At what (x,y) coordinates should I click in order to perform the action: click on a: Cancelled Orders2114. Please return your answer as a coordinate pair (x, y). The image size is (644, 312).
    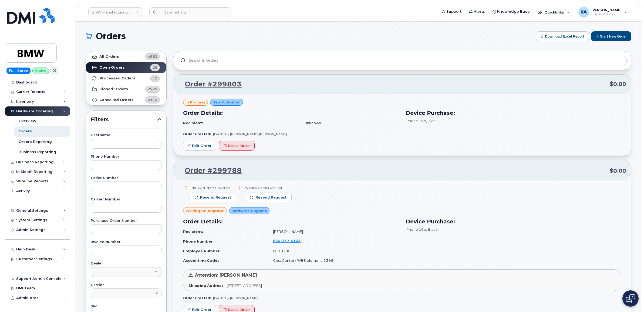
    Looking at the image, I should click on (126, 100).